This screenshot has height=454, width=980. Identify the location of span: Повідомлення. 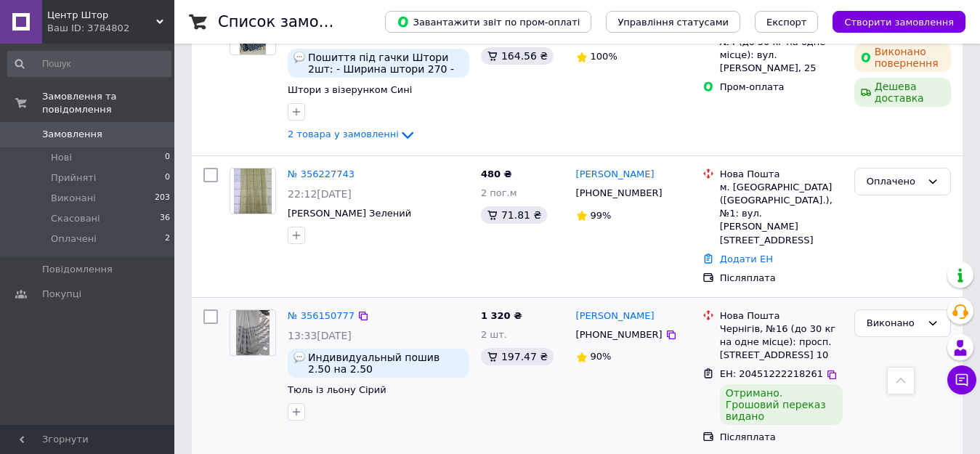
(77, 270).